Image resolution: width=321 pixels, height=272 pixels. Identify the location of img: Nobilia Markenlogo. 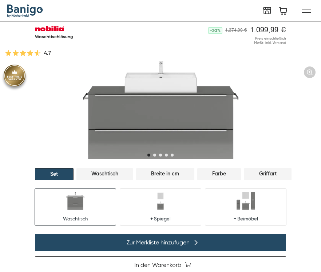
(49, 30).